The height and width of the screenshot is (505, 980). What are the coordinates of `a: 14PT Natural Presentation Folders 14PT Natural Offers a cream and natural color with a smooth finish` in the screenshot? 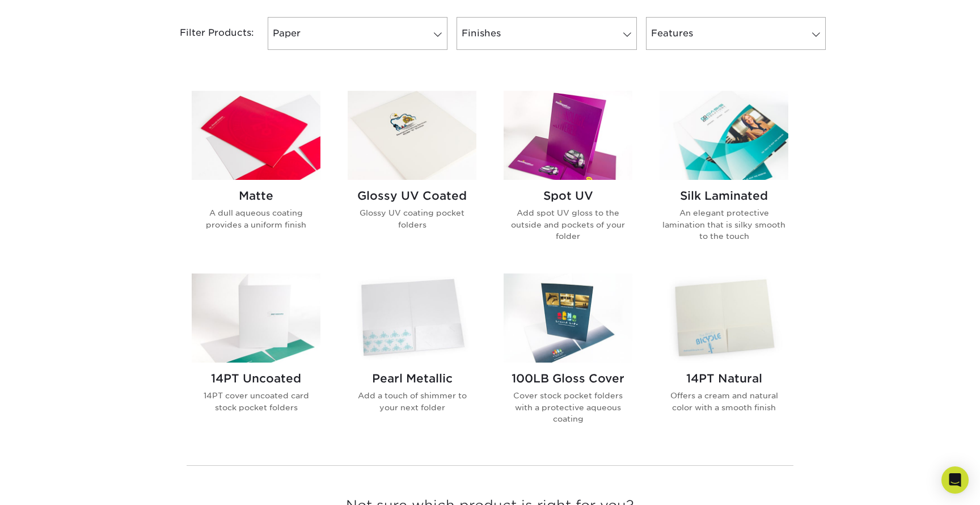 It's located at (724, 358).